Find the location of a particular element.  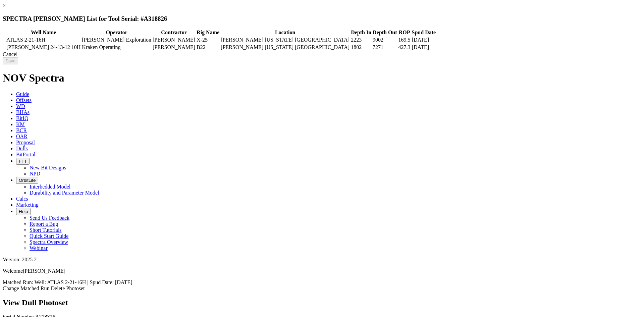

td: 1802 is located at coordinates (361, 47).